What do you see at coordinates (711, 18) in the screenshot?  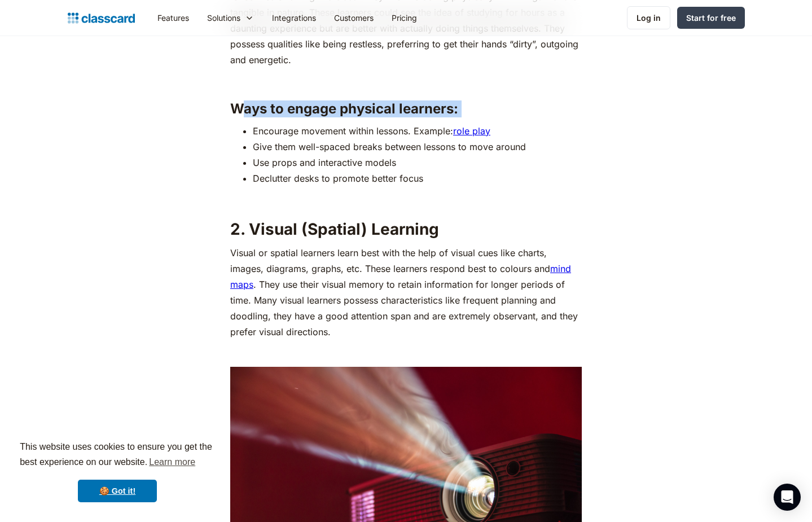 I see `a: Start for free` at bounding box center [711, 18].